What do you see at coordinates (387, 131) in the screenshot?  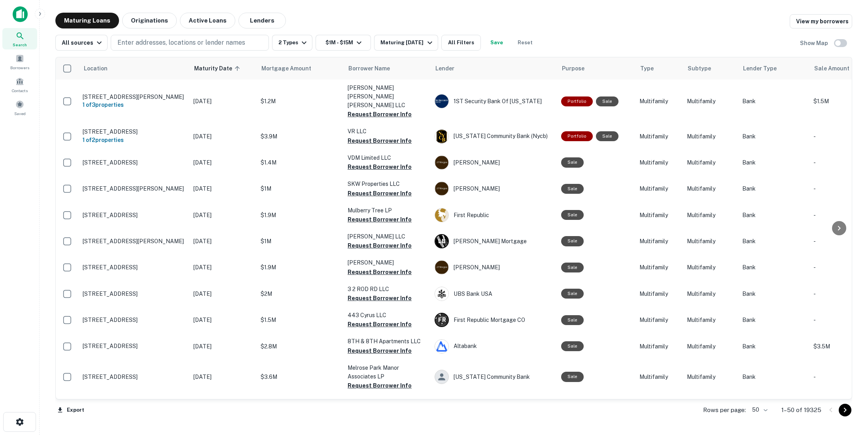 I see `p: VR LLC` at bounding box center [387, 131].